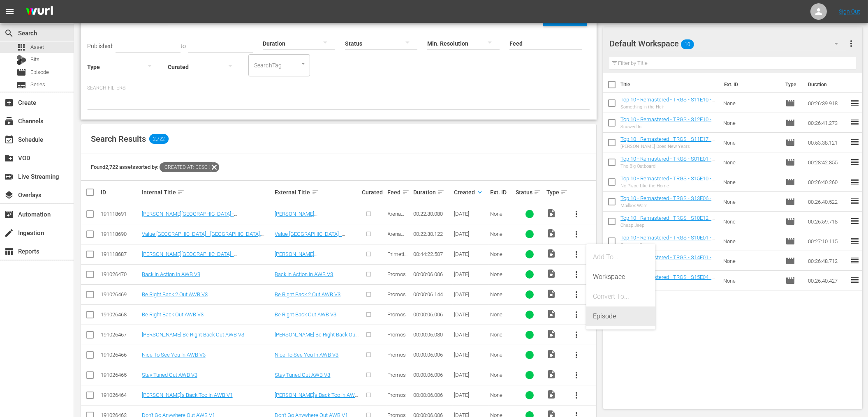 The height and width of the screenshot is (417, 868). Describe the element at coordinates (556, 192) in the screenshot. I see `div: Type` at that location.